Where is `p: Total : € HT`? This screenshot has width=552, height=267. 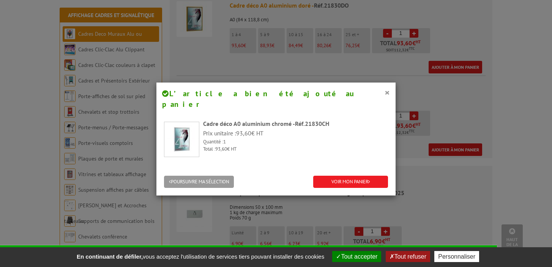
p: Total : € HT is located at coordinates (295, 149).